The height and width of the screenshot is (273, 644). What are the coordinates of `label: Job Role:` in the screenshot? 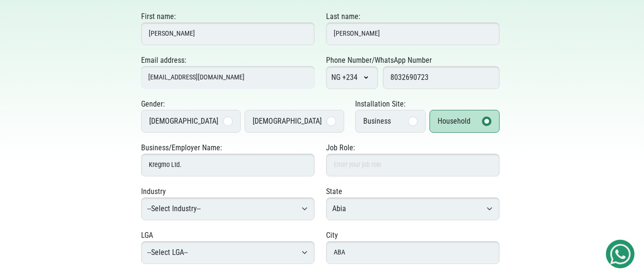 It's located at (341, 148).